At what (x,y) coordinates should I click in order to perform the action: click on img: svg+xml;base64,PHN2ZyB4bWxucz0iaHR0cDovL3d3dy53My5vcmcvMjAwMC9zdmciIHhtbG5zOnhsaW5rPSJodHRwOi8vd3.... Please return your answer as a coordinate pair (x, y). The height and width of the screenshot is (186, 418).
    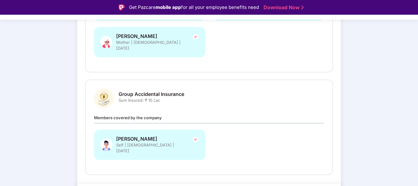
    Looking at the image, I should click on (106, 42).